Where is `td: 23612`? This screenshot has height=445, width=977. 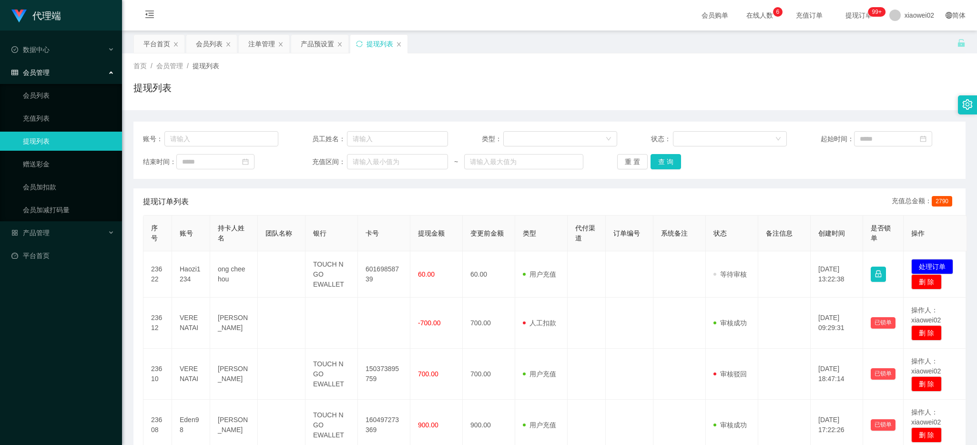
td: 23612 is located at coordinates (158, 323).